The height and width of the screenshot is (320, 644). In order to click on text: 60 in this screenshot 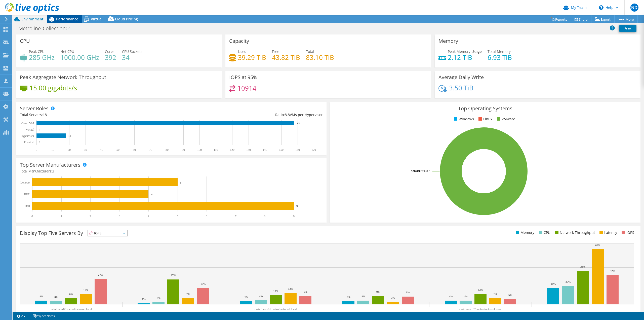, I will do `click(134, 150)`.